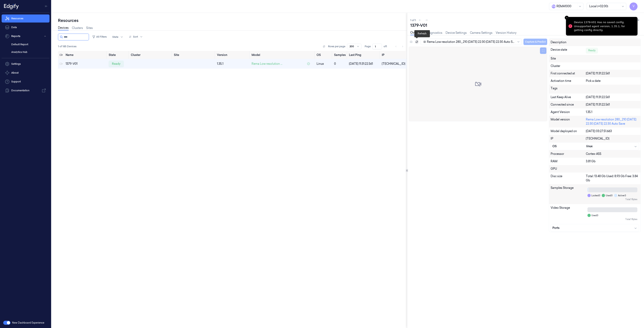 The image size is (644, 328). I want to click on div: Disc size, so click(569, 179).